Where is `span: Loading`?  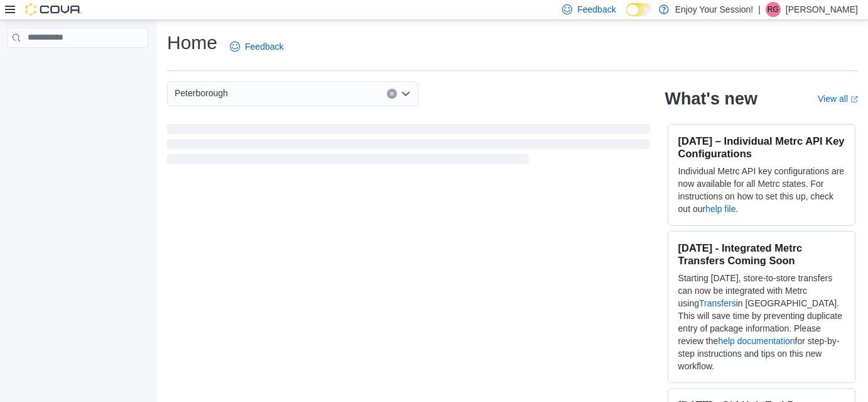 span: Loading is located at coordinates (408, 146).